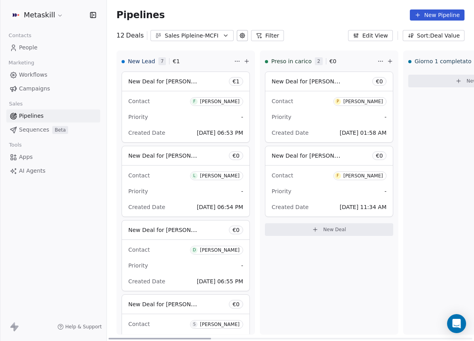 This screenshot has height=341, width=474. I want to click on div: Sales Pipleine-MCFI, so click(192, 36).